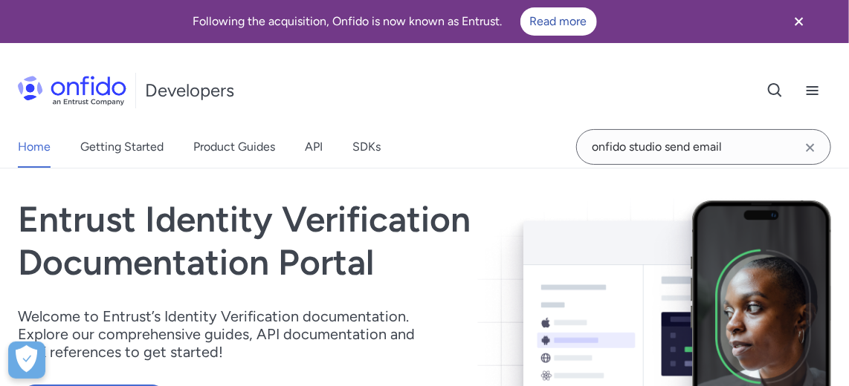  Describe the element at coordinates (314, 147) in the screenshot. I see `a: API` at that location.